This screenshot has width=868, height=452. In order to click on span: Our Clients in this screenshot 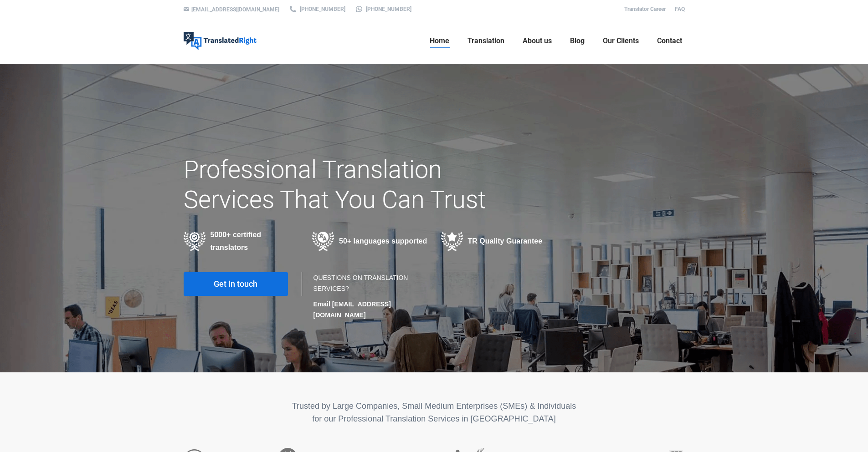, I will do `click(621, 41)`.